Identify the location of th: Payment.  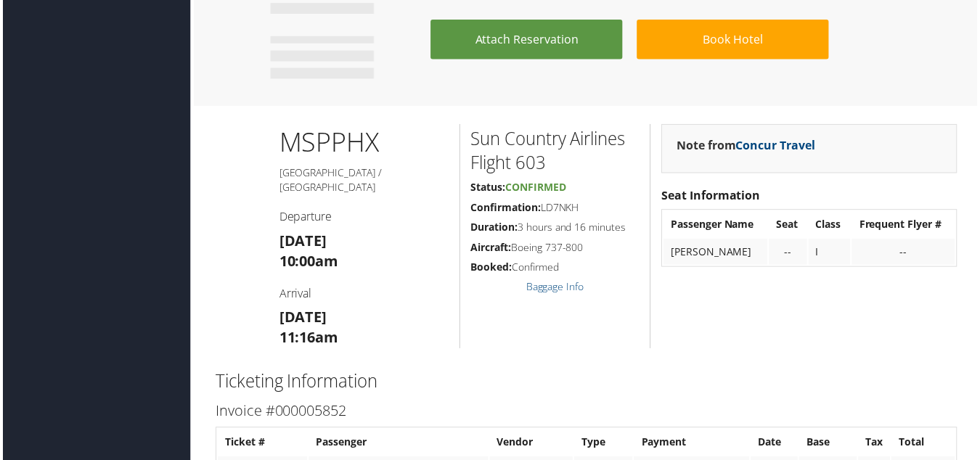
(693, 444).